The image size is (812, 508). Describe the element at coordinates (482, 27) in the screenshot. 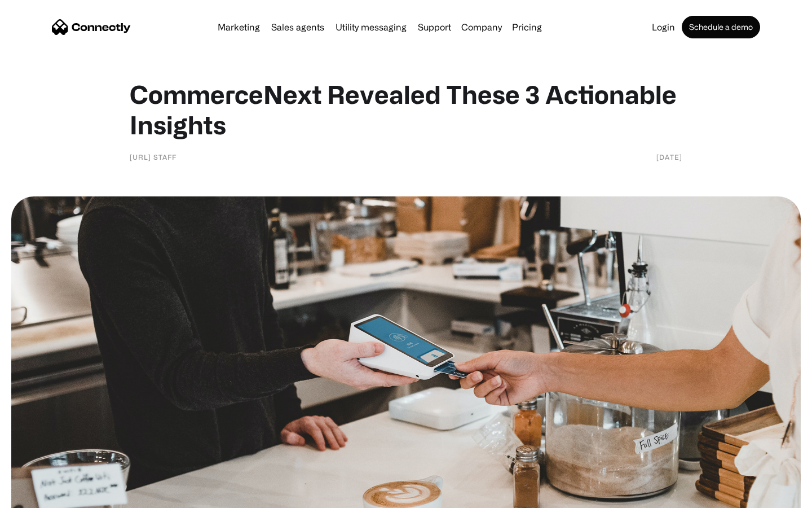

I see `div: Company` at that location.